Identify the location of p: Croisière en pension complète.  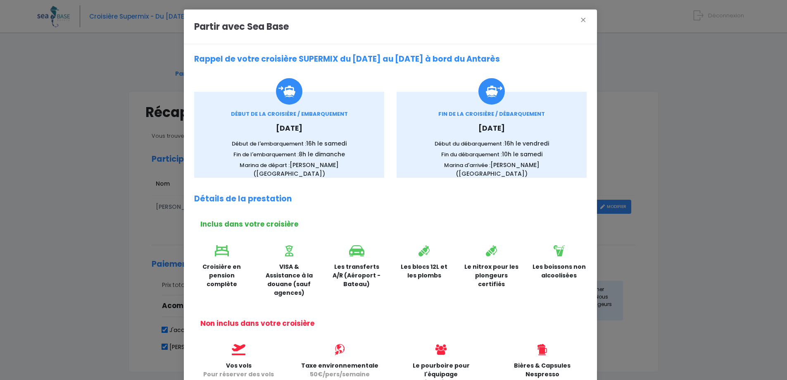
(221, 275).